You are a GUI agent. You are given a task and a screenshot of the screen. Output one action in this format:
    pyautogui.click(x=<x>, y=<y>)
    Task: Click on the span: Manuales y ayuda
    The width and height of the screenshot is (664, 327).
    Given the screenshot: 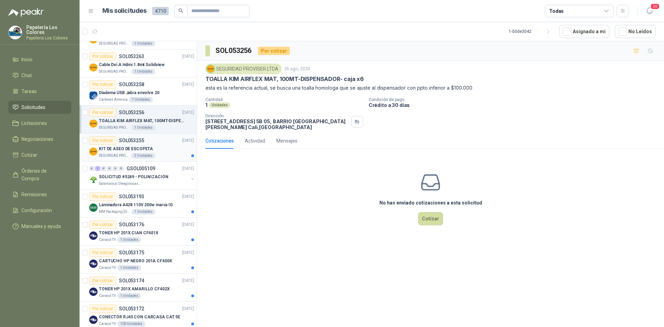 What is the action you would take?
    pyautogui.click(x=41, y=226)
    